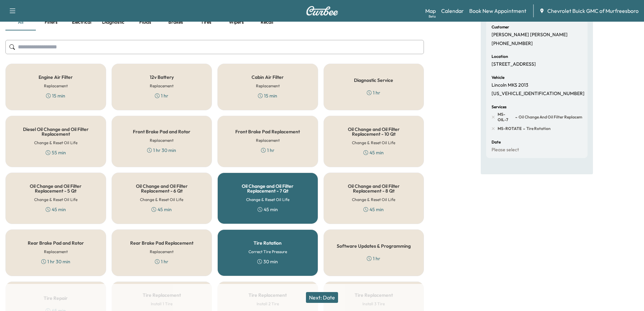 Image resolution: width=644 pixels, height=311 pixels. What do you see at coordinates (145, 22) in the screenshot?
I see `button: Fluids` at bounding box center [145, 22].